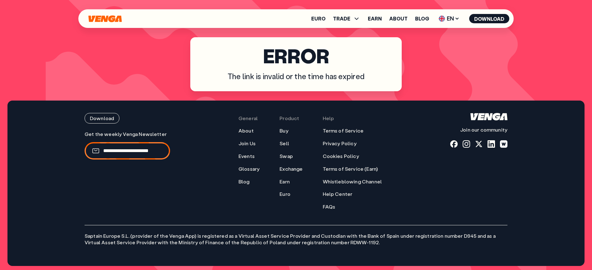 This screenshot has height=270, width=592. Describe the element at coordinates (247, 144) in the screenshot. I see `a: Join Us` at that location.